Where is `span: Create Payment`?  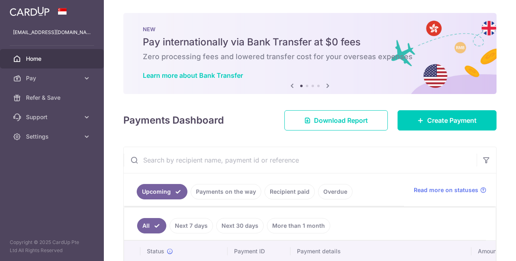
span: Create Payment is located at coordinates (452, 120).